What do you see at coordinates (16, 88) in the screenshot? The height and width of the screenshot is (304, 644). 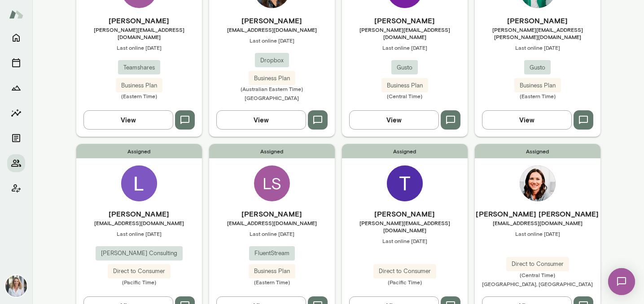 I see `button: Growth Plan` at bounding box center [16, 88].